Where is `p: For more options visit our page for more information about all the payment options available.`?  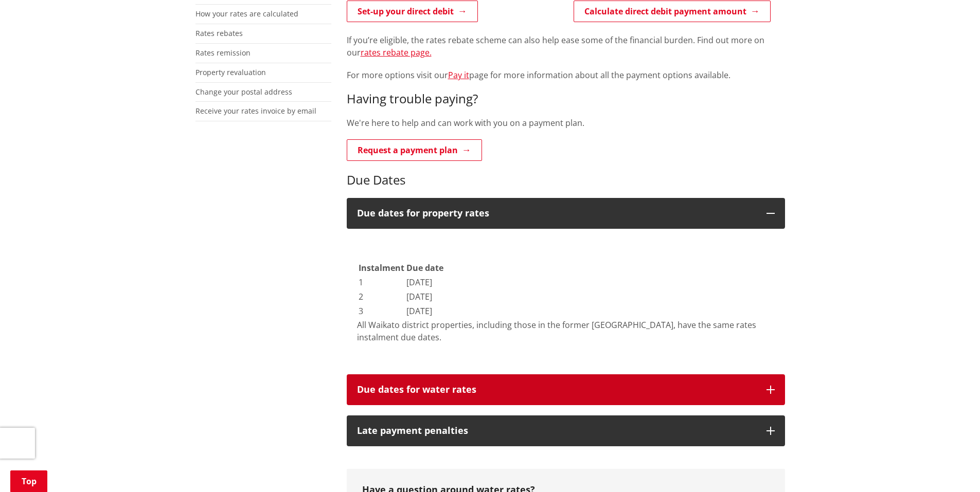
p: For more options visit our page for more information about all the payment options available. is located at coordinates (566, 75).